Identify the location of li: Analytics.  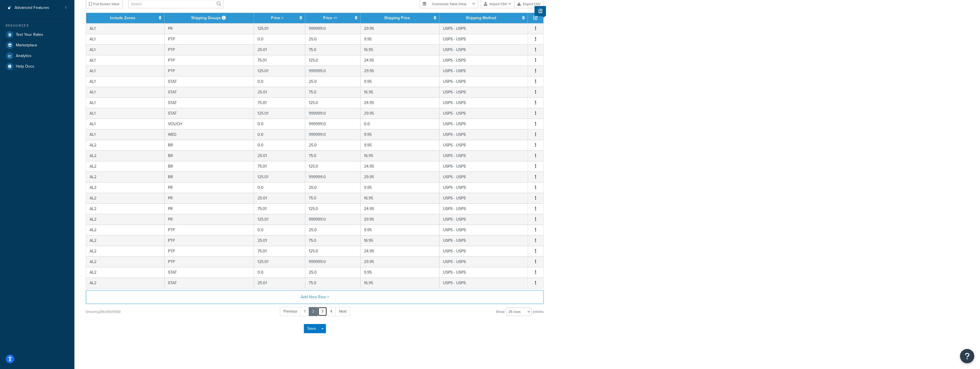
(37, 56).